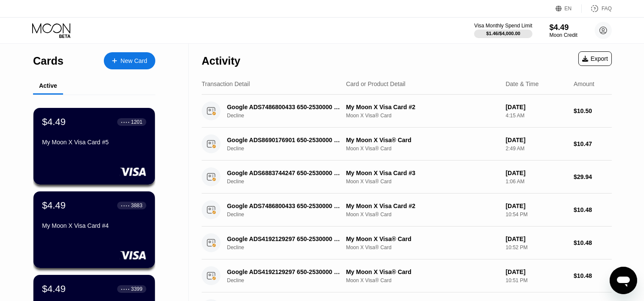 Image resolution: width=644 pixels, height=301 pixels. Describe the element at coordinates (592, 177) in the screenshot. I see `div: $29.94` at that location.